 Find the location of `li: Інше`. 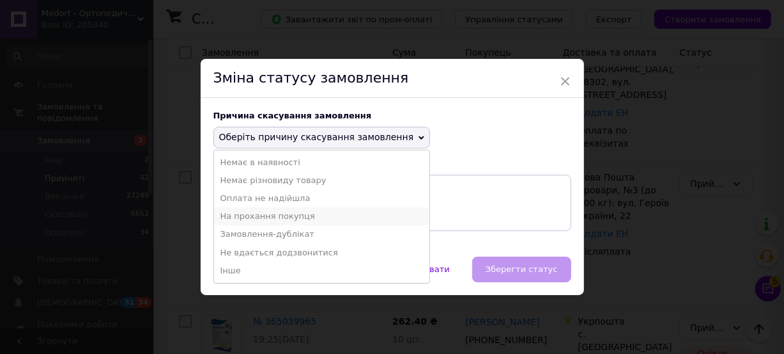

li: Інше is located at coordinates (322, 270).